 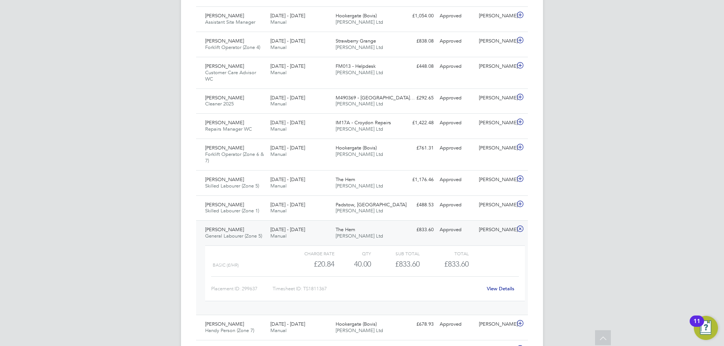 What do you see at coordinates (232, 186) in the screenshot?
I see `span: Skilled Labourer (Zone 5)` at bounding box center [232, 186].